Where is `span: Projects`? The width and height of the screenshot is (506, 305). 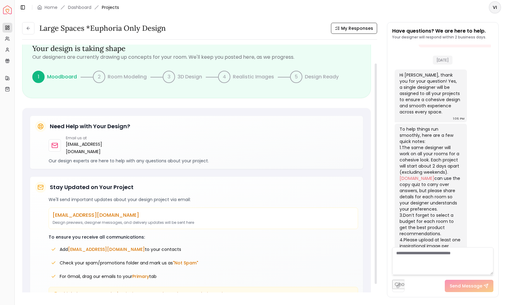 span: Projects is located at coordinates (110, 7).